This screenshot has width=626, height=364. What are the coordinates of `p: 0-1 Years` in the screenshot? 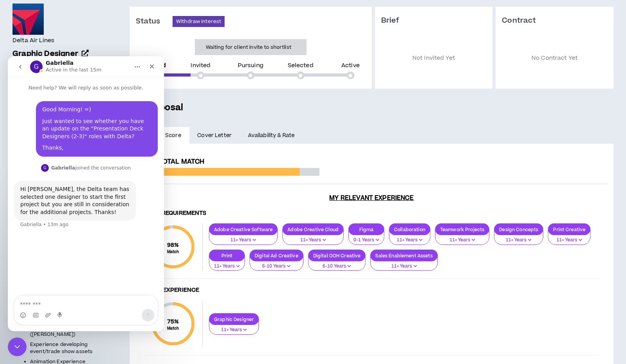 It's located at (366, 240).